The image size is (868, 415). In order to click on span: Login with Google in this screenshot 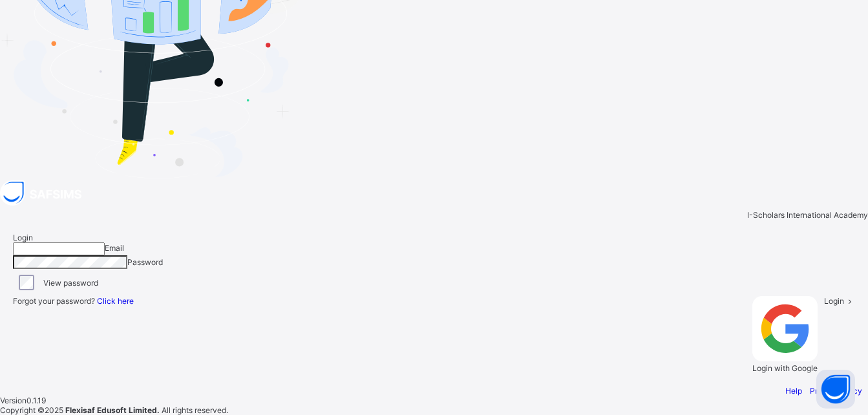, I will do `click(785, 368)`.